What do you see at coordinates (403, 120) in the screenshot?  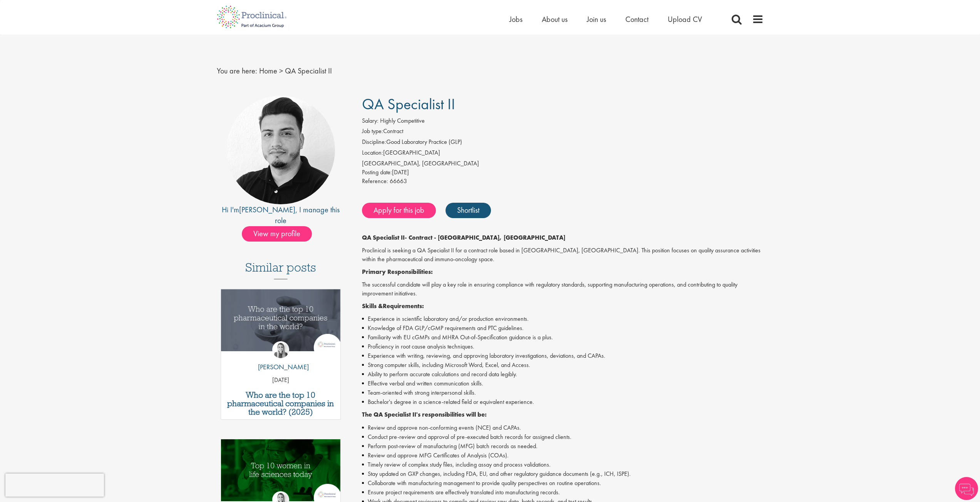 I see `span: Highly Competitive` at bounding box center [403, 120].